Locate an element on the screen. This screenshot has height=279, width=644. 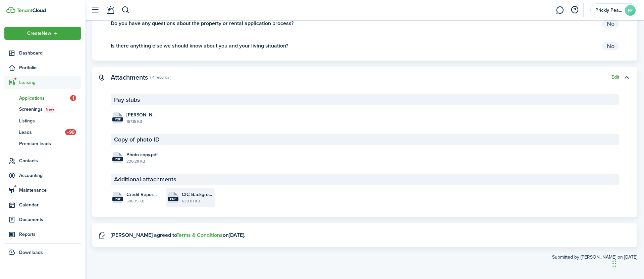
file-size: 157.15 KB is located at coordinates (142, 122).